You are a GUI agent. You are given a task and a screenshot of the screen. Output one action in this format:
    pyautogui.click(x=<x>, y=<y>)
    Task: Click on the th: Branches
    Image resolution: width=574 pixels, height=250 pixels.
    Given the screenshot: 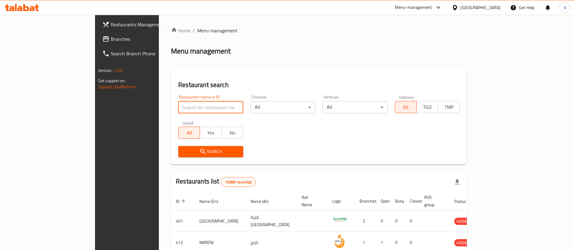 What is the action you would take?
    pyautogui.click(x=365, y=201)
    